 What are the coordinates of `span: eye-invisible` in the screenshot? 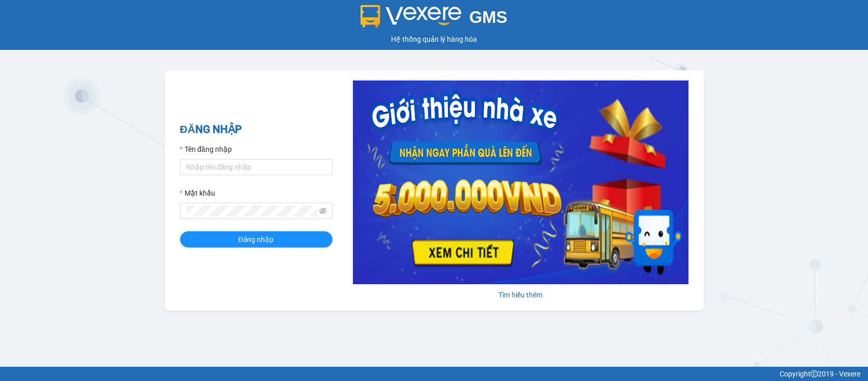 It's located at (322, 210).